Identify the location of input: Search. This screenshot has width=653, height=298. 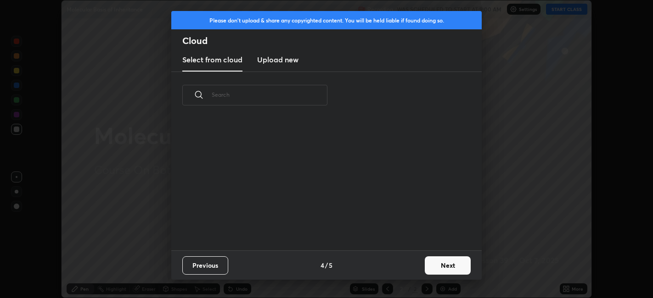
(269, 95).